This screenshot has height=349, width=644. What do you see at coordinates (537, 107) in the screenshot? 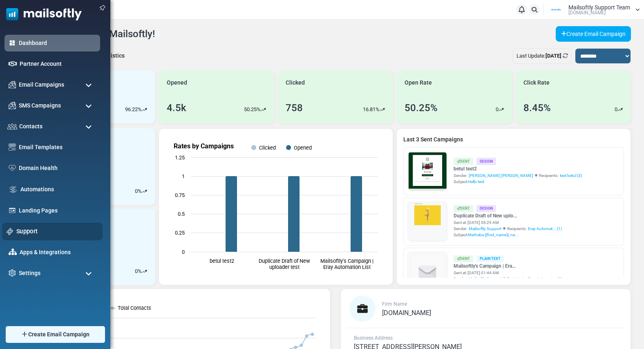
I see `div: 8.45%` at bounding box center [537, 107].